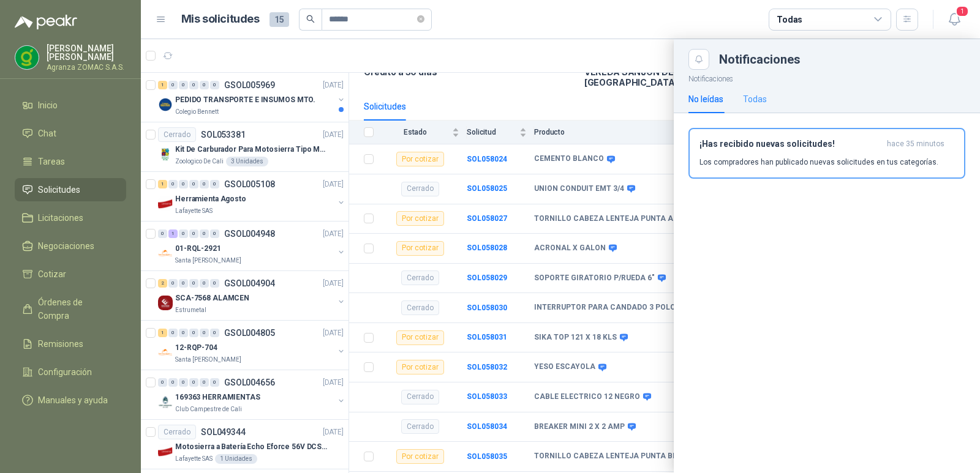  Describe the element at coordinates (70, 309) in the screenshot. I see `a: Órdenes de Compra` at that location.